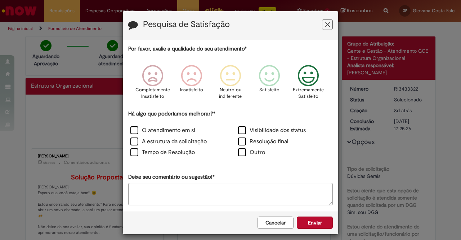 This screenshot has width=461, height=240. Describe the element at coordinates (315, 222) in the screenshot. I see `button: Enviar` at that location.